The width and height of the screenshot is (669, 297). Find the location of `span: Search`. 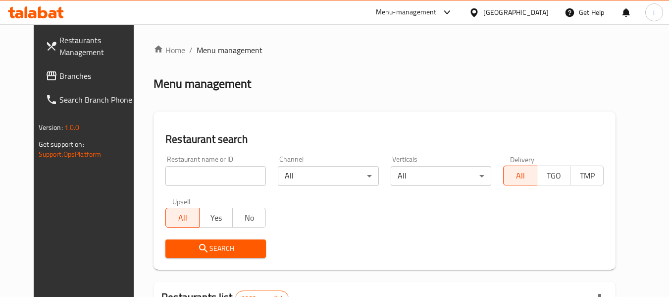

span: Search is located at coordinates (215, 248).